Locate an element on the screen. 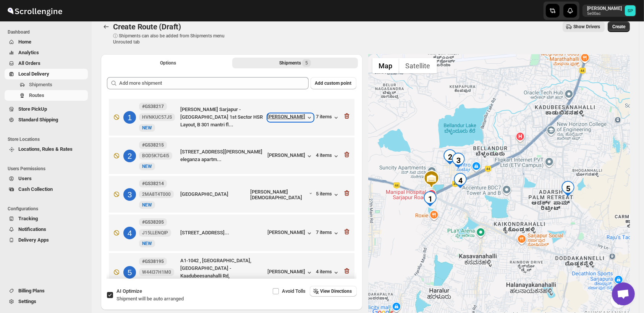  button: Users is located at coordinates (46, 179).